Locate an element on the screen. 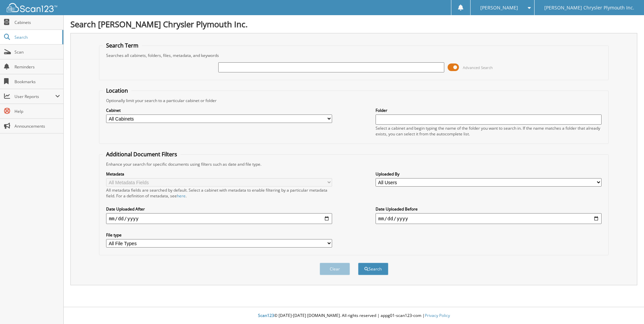  a: here is located at coordinates (181, 196).